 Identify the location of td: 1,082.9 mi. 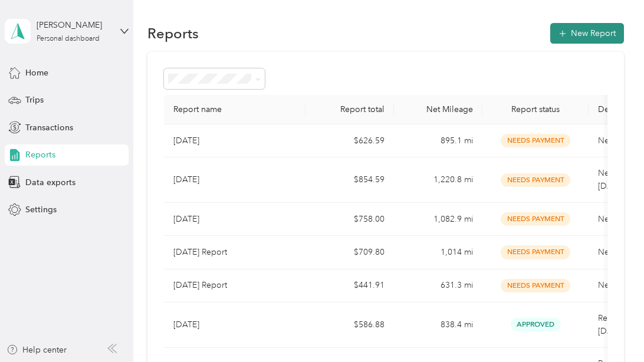
(438, 219).